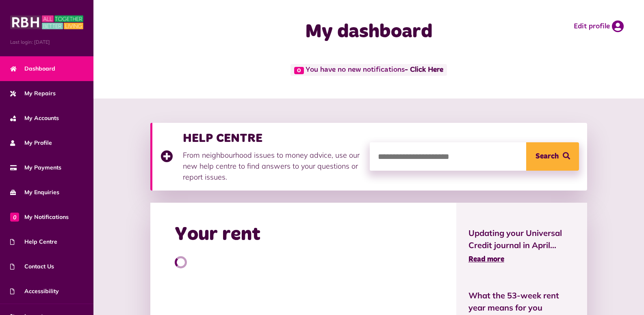 The width and height of the screenshot is (644, 315). What do you see at coordinates (521, 246) in the screenshot?
I see `a: Updating your Universal Credit journal in April... Read more` at bounding box center [521, 246].